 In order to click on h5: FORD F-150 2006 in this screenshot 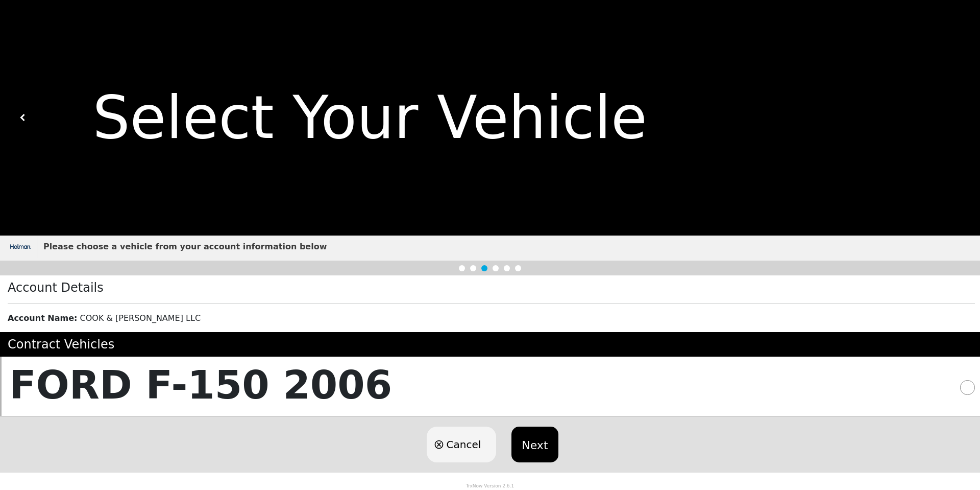, I will do `click(201, 385)`.